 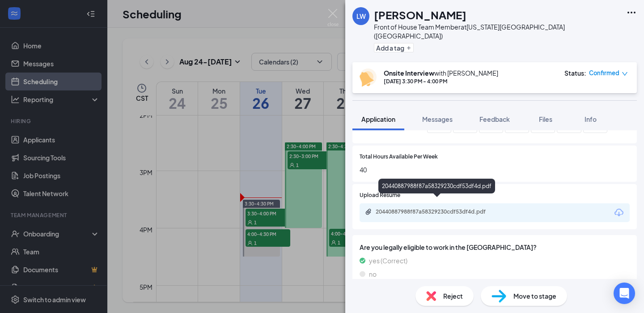 What do you see at coordinates (495, 169) in the screenshot?
I see `span: 40` at bounding box center [495, 169].